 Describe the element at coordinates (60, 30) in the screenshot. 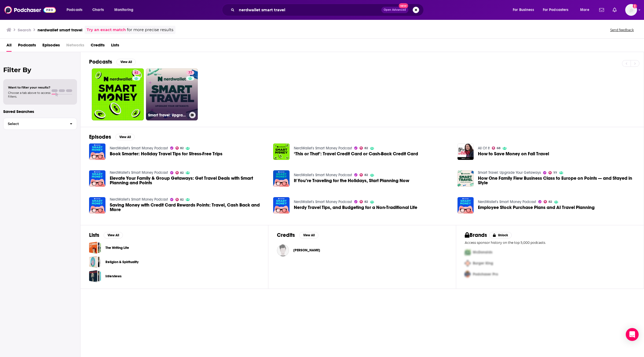

I see `h3: nerdwallet smart travel` at that location.